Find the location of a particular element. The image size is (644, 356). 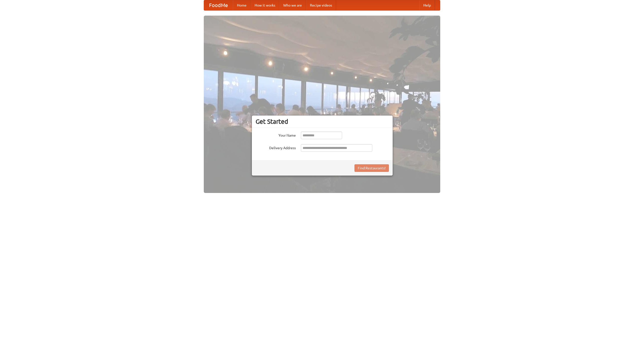

h3: Get Started is located at coordinates (322, 122).